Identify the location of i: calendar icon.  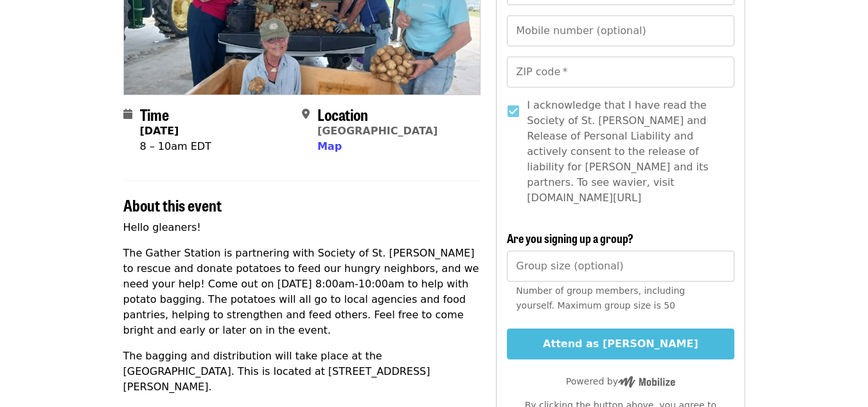
(128, 114).